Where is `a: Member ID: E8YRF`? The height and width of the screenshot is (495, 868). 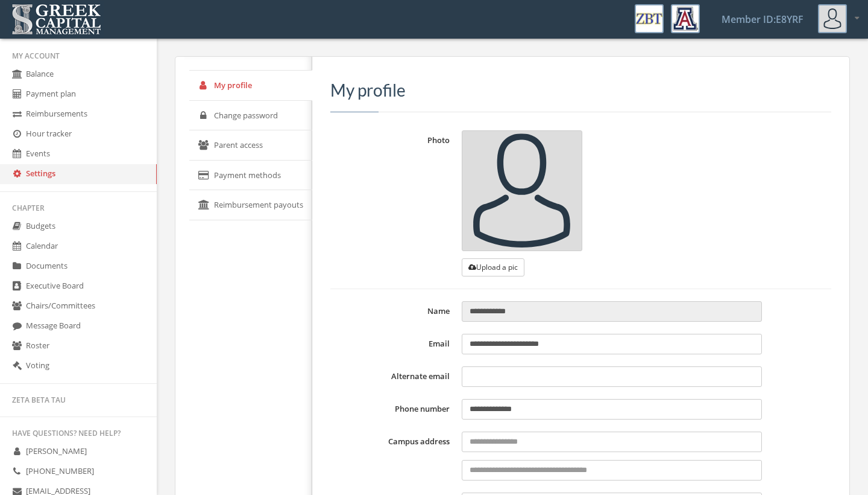
a: Member ID: E8YRF is located at coordinates (763, 20).